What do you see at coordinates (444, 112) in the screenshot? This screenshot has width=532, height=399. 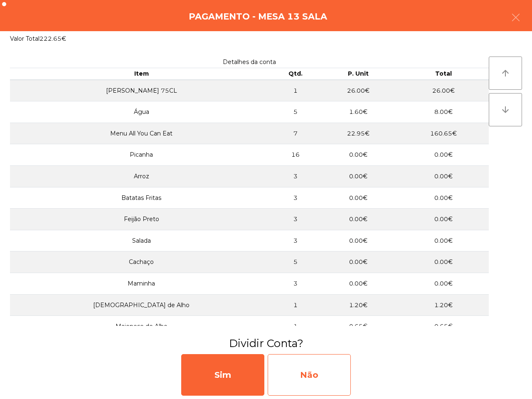 I see `td: 8.00€` at bounding box center [444, 112].